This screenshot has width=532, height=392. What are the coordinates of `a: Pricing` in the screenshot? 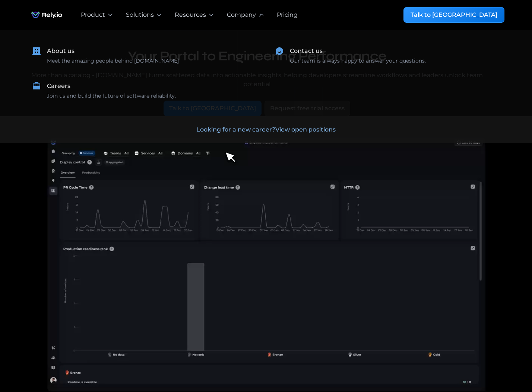 It's located at (287, 15).